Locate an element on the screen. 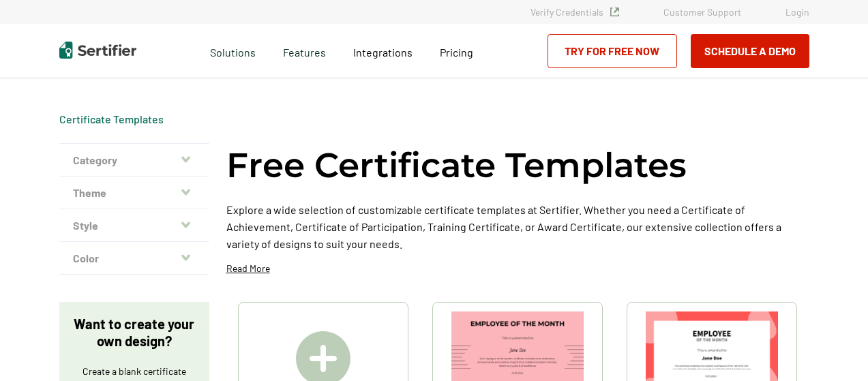 The height and width of the screenshot is (381, 868). img: Sertifier | Digital Credentialing Platform is located at coordinates (97, 50).